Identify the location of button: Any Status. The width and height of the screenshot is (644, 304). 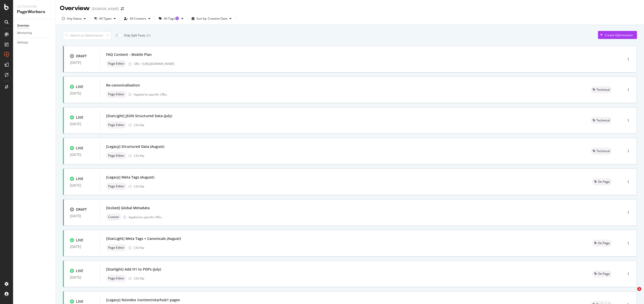
(74, 19).